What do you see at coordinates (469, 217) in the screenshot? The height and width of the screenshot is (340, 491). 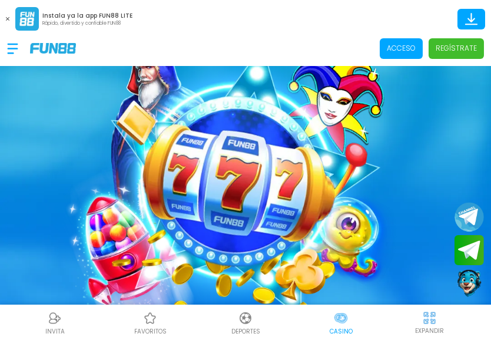 I see `button: Join telegram channel` at bounding box center [469, 217].